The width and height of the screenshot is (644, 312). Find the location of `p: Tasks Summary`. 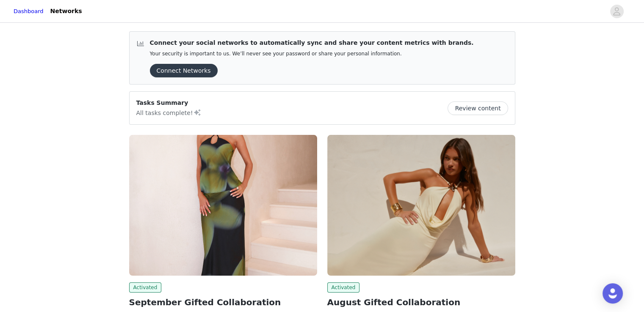

p: Tasks Summary is located at coordinates (169, 103).